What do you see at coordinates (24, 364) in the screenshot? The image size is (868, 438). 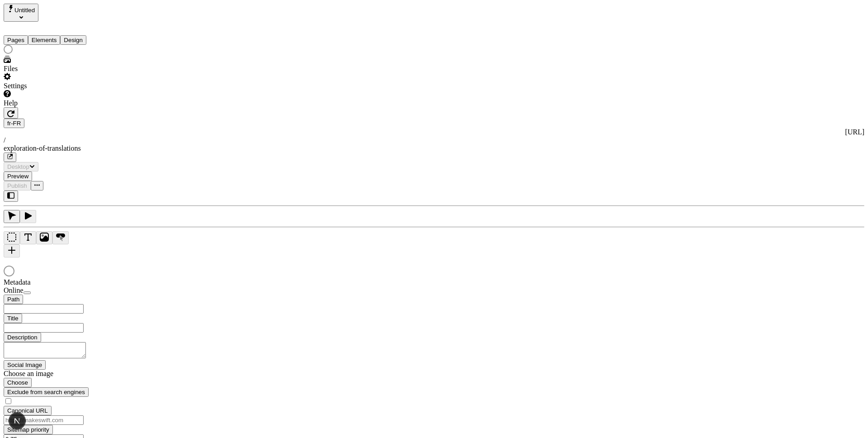 I see `button: Social Image` at bounding box center [24, 364].